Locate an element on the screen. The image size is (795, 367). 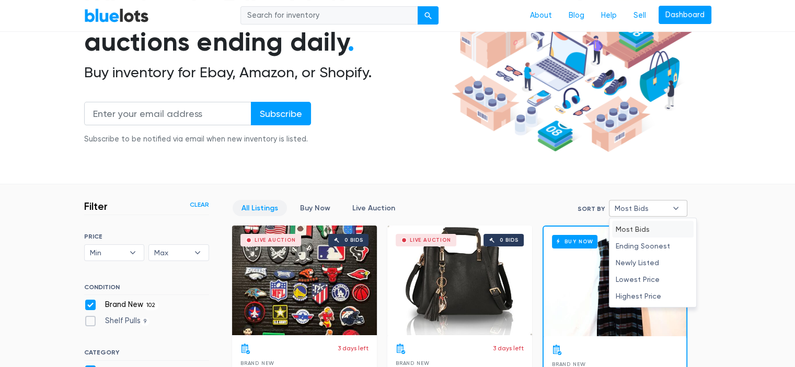
li: Highest Price is located at coordinates (653, 296).